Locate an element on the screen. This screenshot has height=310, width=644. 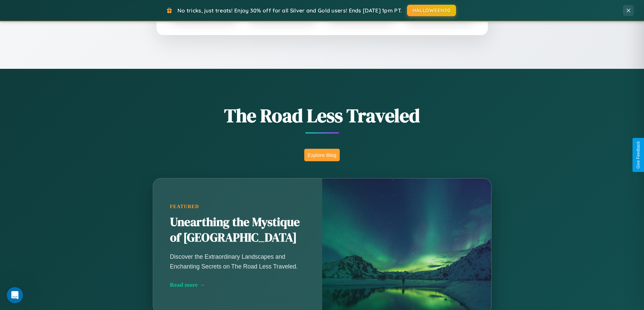
h1: The Road Less Traveled is located at coordinates (322, 115).